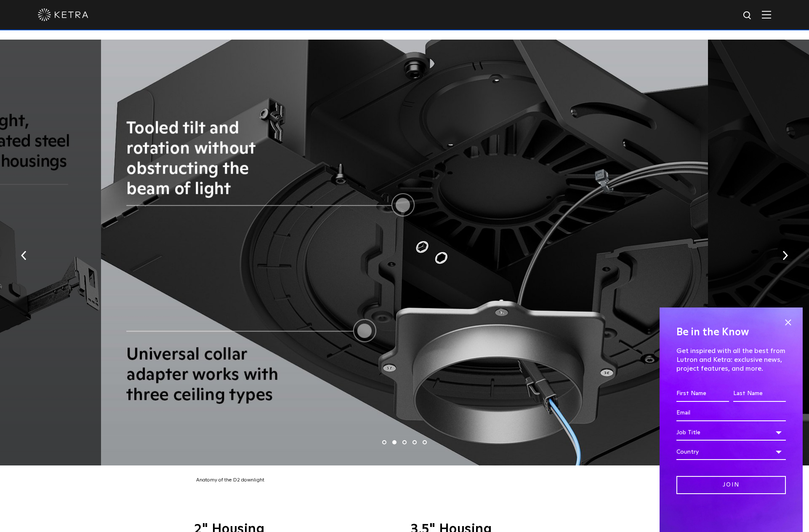  What do you see at coordinates (63, 15) in the screenshot?
I see `img: ketra-logo-2019-white` at bounding box center [63, 15].